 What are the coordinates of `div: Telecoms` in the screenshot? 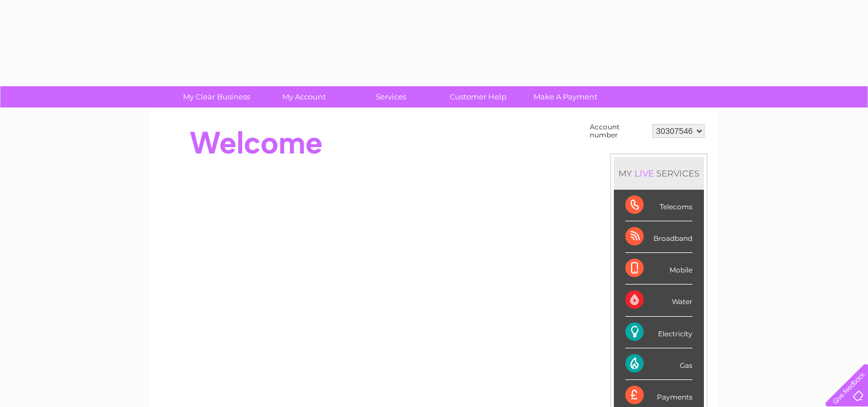 It's located at (659, 205).